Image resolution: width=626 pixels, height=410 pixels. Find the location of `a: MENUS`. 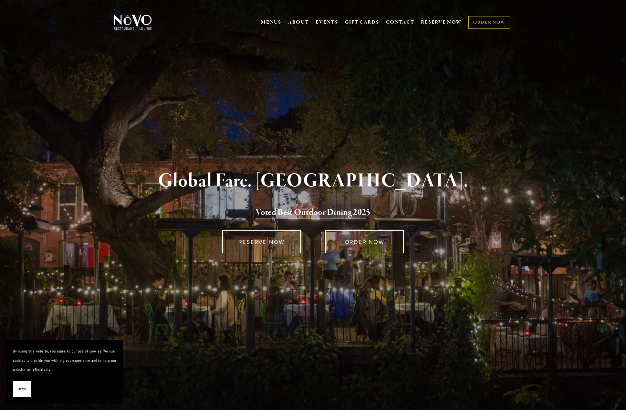

a: MENUS is located at coordinates (271, 22).